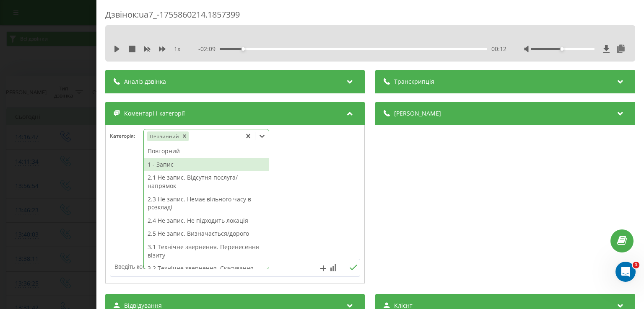 The height and width of the screenshot is (309, 644). I want to click on span: 1, so click(635, 265).